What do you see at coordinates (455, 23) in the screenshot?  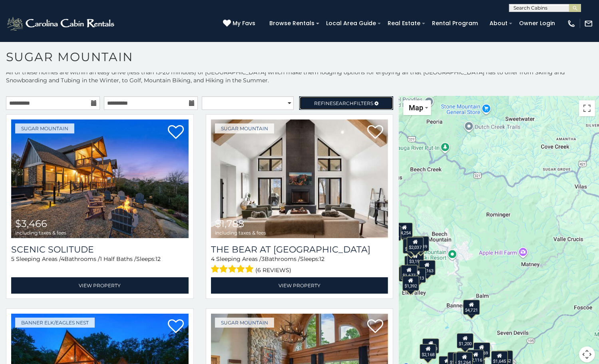 I see `a: Rental Program` at bounding box center [455, 23].